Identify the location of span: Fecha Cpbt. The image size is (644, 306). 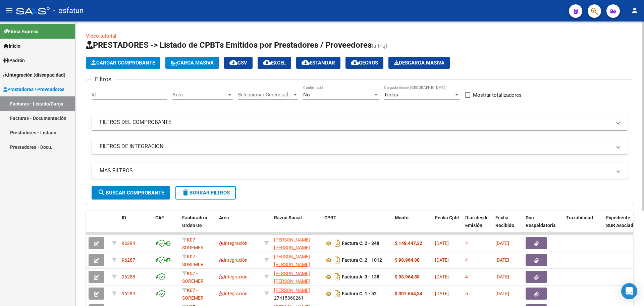
(447, 217).